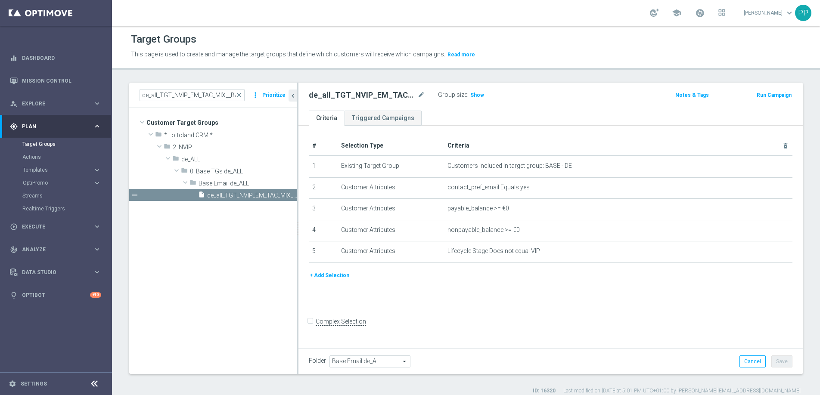  What do you see at coordinates (56, 58) in the screenshot?
I see `div: Dashboard` at bounding box center [56, 58].